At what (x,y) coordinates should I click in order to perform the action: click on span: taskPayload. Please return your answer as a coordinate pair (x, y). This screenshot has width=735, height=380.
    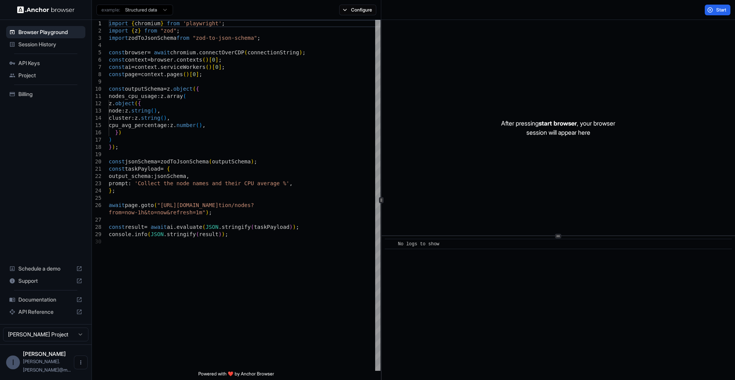
    Looking at the image, I should click on (142, 169).